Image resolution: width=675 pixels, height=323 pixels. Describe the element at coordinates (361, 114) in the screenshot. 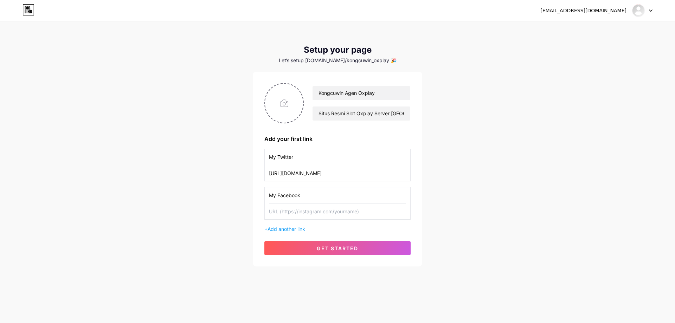

I see `input: bio` at that location.